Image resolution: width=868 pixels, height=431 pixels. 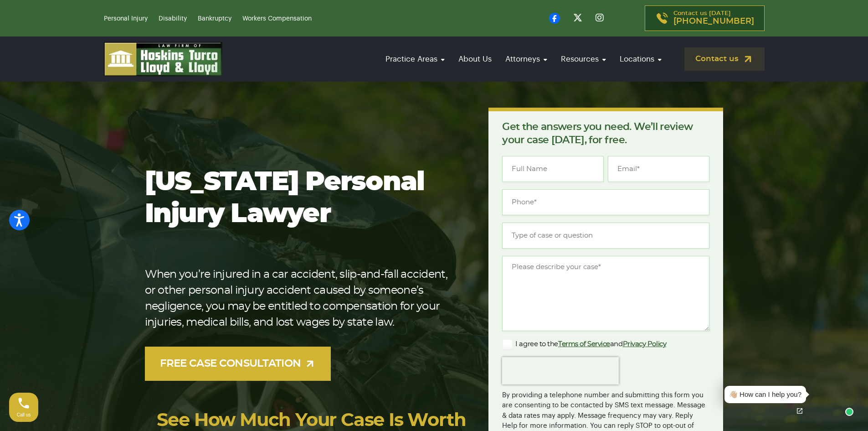 I want to click on a: Practice Areas, so click(x=415, y=59).